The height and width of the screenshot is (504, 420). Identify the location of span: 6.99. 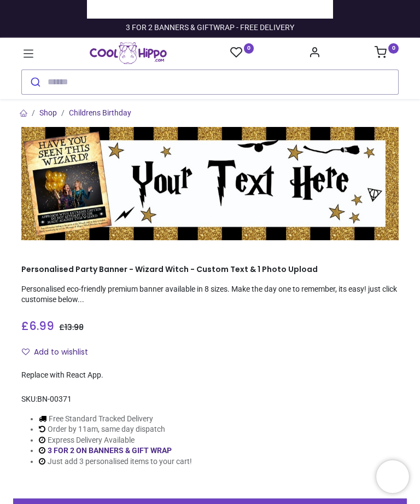
(42, 326).